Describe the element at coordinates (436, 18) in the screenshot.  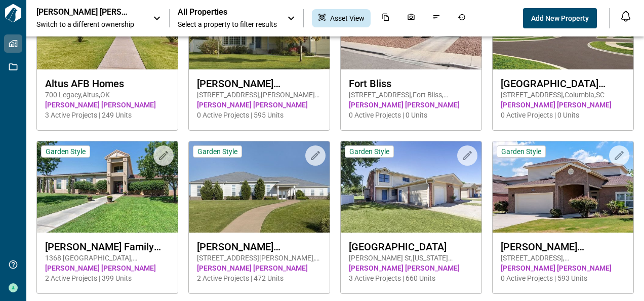
I see `div: Issues & Info` at that location.